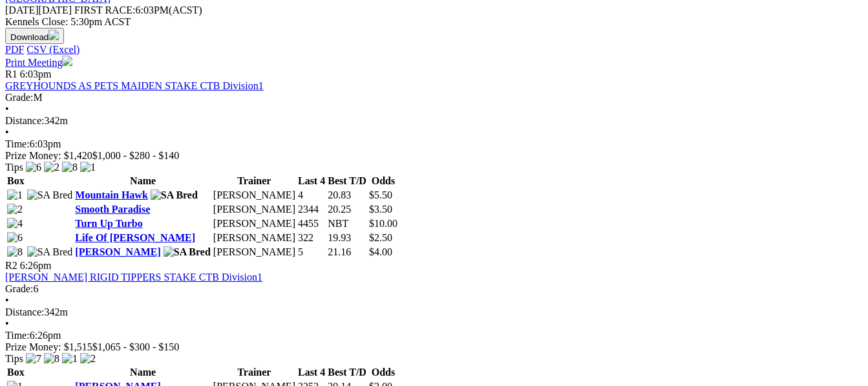 The height and width of the screenshot is (386, 868). I want to click on a: PDF, so click(15, 50).